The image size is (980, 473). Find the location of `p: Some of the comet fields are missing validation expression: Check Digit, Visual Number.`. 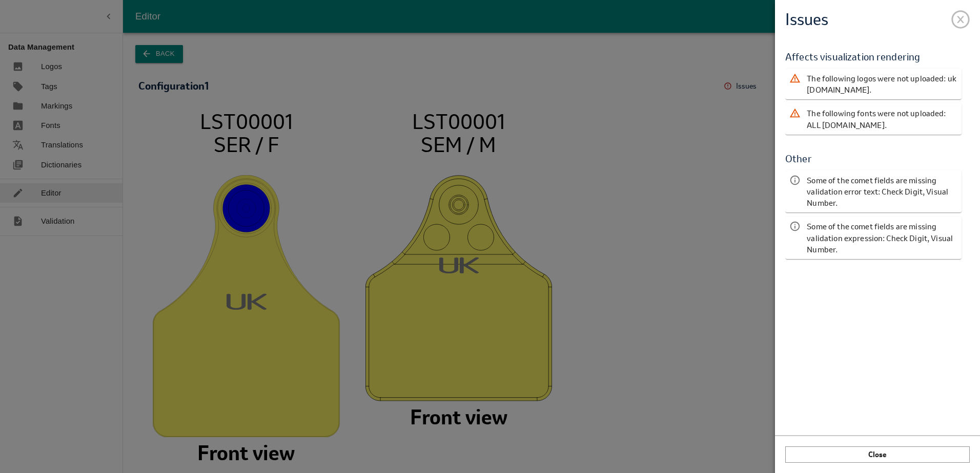

p: Some of the comet fields are missing validation expression: Check Digit, Visual Number. is located at coordinates (882, 238).